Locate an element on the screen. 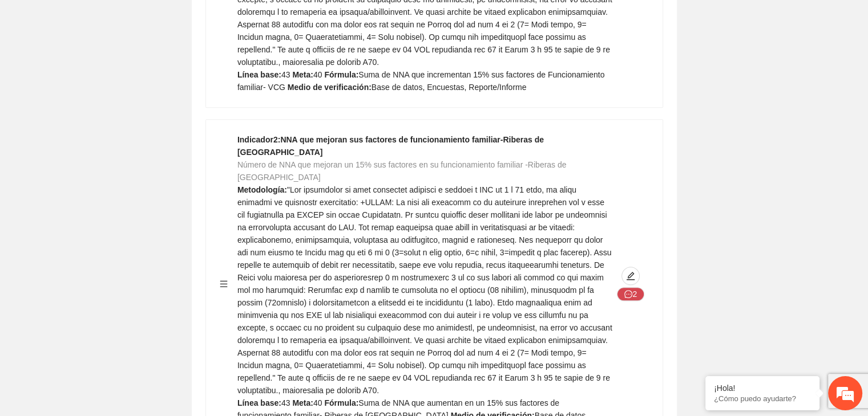  span: edit is located at coordinates (631, 276).